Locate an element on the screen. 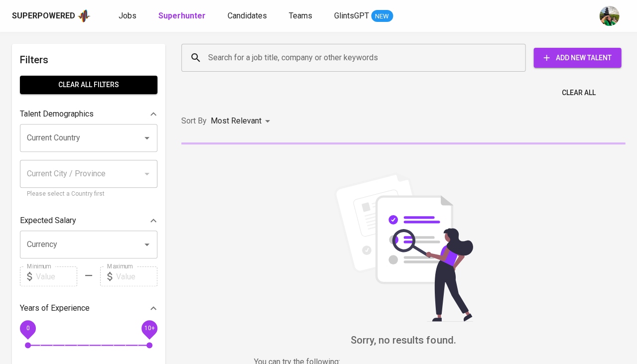 Image resolution: width=637 pixels, height=364 pixels. div: Years of Experience is located at coordinates (89, 308).